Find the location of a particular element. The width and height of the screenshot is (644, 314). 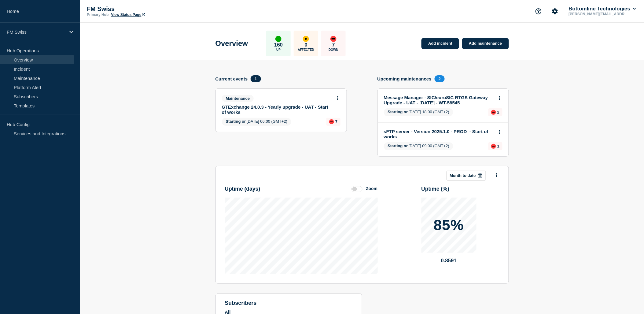

a: View Status Page is located at coordinates (128, 15).